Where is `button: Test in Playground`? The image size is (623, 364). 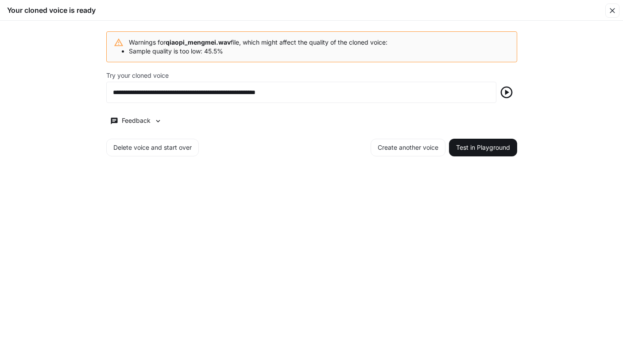
button: Test in Playground is located at coordinates (483, 148).